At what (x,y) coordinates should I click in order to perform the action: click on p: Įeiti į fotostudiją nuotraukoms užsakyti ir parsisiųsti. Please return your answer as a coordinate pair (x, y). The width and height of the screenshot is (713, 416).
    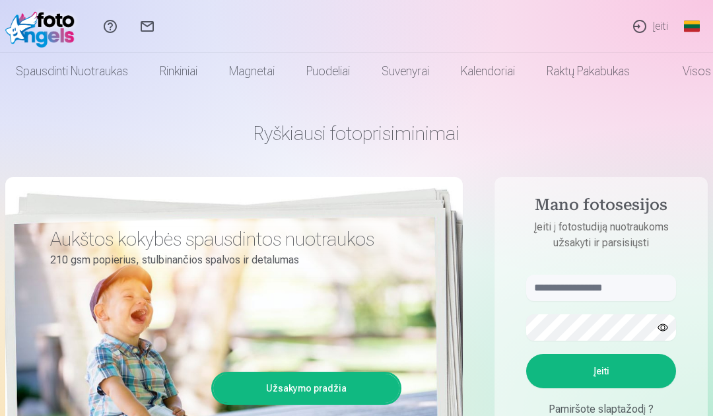
    Looking at the image, I should click on (600, 235).